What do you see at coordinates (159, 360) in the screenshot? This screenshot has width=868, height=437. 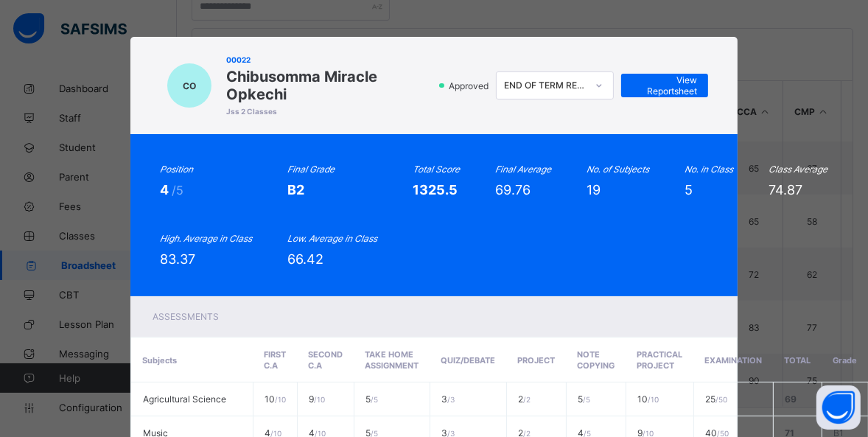 I see `span: Subjects` at bounding box center [159, 360].